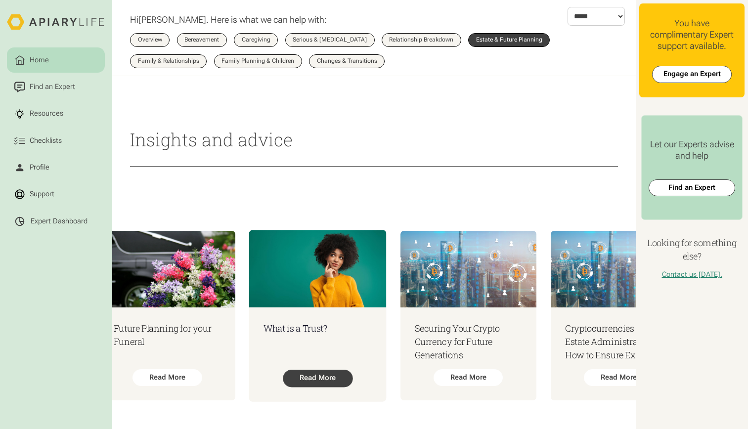 Image resolution: width=748 pixels, height=429 pixels. I want to click on div: Estate & Future Planning, so click(509, 40).